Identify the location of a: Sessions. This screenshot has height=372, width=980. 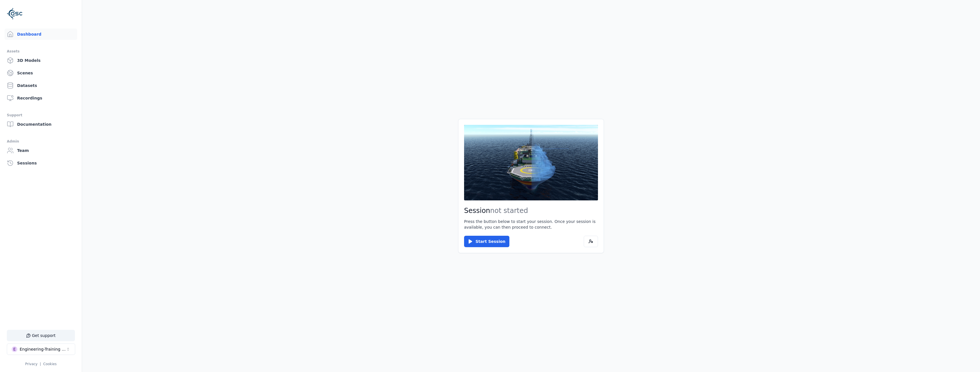
(41, 163).